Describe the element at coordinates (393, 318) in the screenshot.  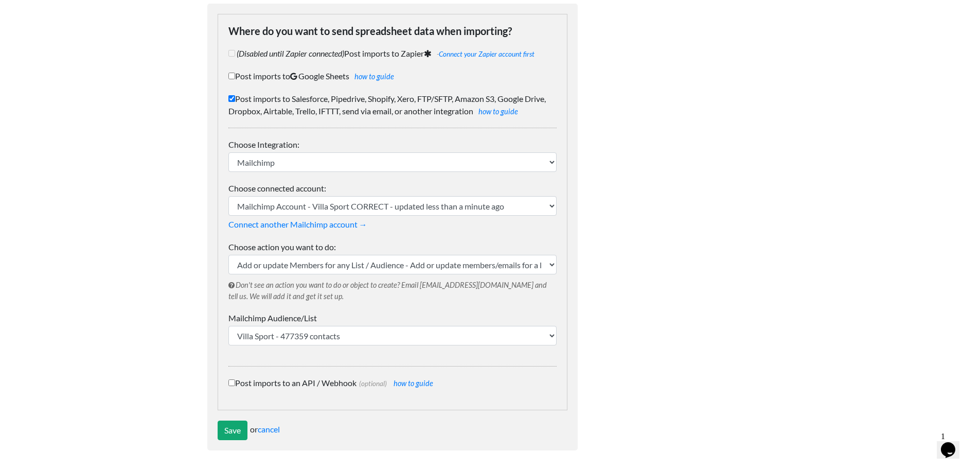
I see `label: Mailchimp Audience/List` at that location.